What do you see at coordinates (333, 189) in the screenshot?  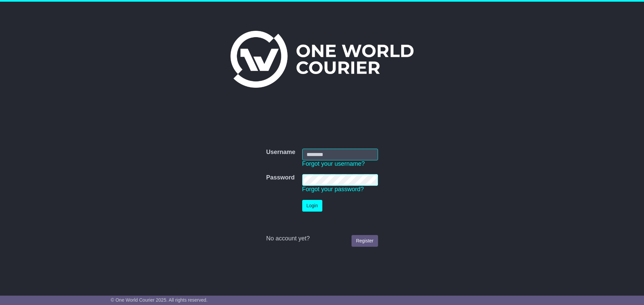 I see `a: Forgot your password?` at bounding box center [333, 189].